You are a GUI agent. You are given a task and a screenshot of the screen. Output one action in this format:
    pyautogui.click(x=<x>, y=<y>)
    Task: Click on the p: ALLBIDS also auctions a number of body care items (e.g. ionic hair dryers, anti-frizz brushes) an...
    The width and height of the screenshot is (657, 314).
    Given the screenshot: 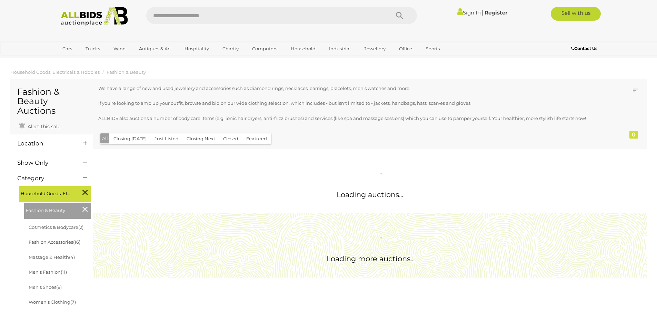 What is the action you would take?
    pyautogui.click(x=345, y=118)
    